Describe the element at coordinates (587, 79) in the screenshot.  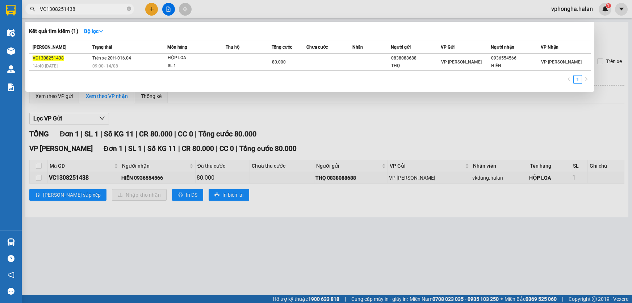
I see `li: Next Page` at that location.